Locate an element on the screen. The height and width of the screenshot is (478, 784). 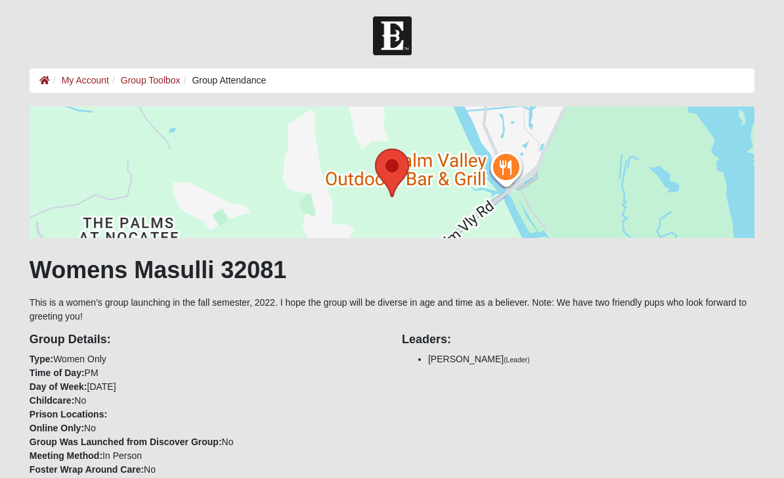
a: Group Toolbox is located at coordinates (150, 80).